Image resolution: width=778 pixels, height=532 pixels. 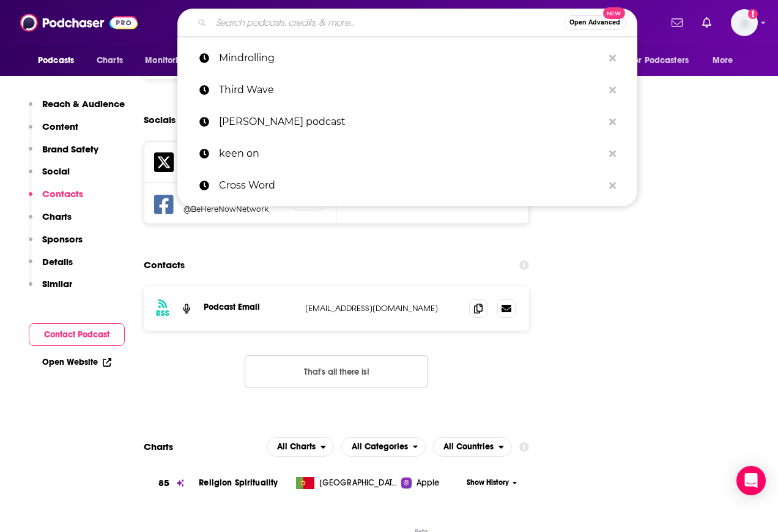 What do you see at coordinates (745, 23) in the screenshot?
I see `img: User Profile` at bounding box center [745, 23].